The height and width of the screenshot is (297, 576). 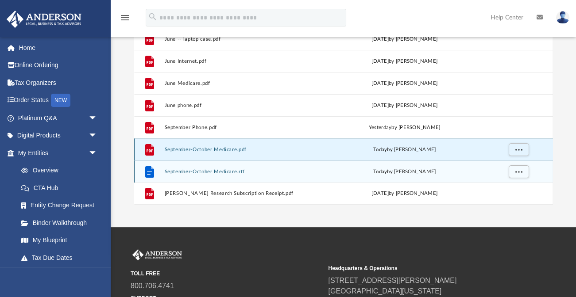 I want to click on a: Overview, so click(x=62, y=171).